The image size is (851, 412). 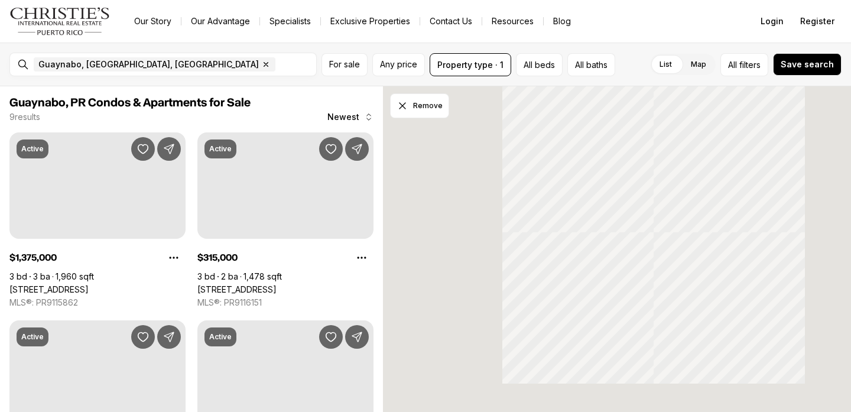 What do you see at coordinates (49, 290) in the screenshot?
I see `a: 225 ROAD NO 2, VILLA CAPARRA PLAZA #PH-3, GUAYNABO PR, 00966` at bounding box center [49, 290].